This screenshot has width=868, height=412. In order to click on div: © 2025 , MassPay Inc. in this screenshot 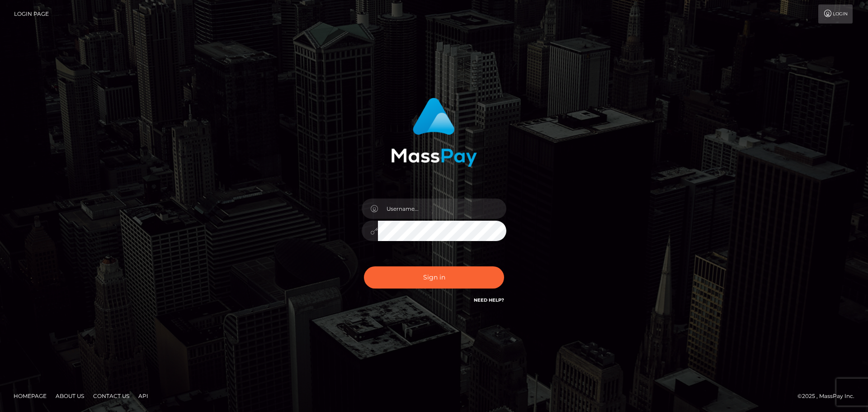, I will do `click(829, 396)`.